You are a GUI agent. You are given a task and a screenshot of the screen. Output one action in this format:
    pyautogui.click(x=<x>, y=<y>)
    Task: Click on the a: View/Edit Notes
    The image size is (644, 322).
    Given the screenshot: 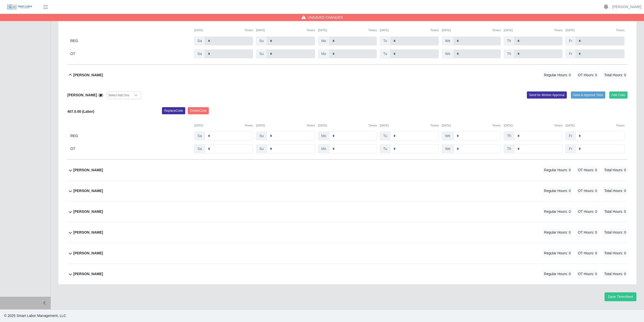 What is the action you would take?
    pyautogui.click(x=101, y=95)
    